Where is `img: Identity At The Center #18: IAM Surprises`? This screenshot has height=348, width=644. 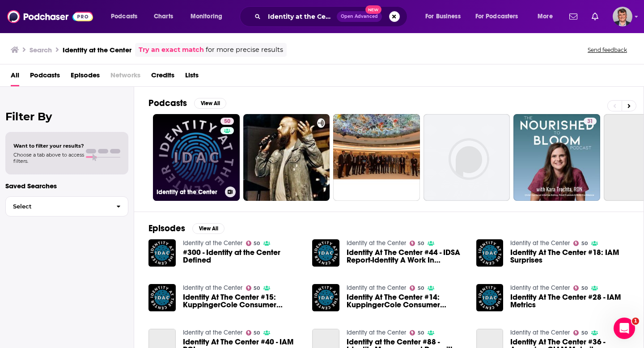 img: Identity At The Center #18: IAM Surprises is located at coordinates (490, 253).